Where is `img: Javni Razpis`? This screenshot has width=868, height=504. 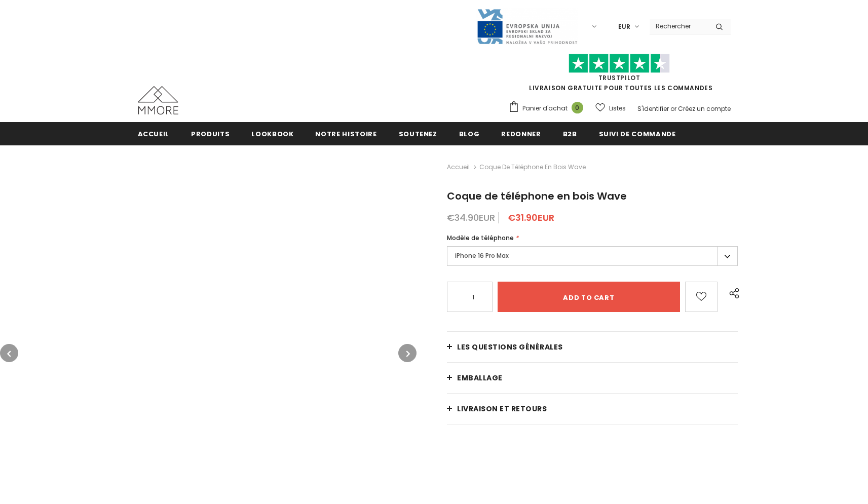 img: Javni Razpis is located at coordinates (527, 26).